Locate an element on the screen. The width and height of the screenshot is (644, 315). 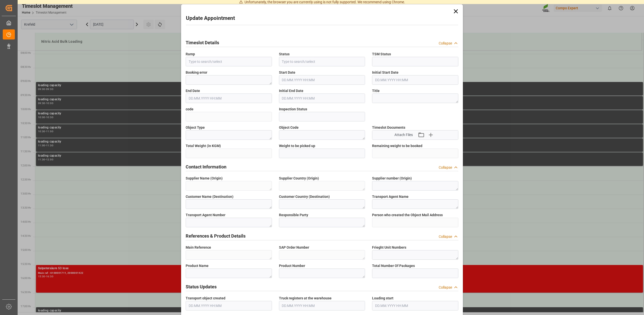
span: Attach Files is located at coordinates (403, 135).